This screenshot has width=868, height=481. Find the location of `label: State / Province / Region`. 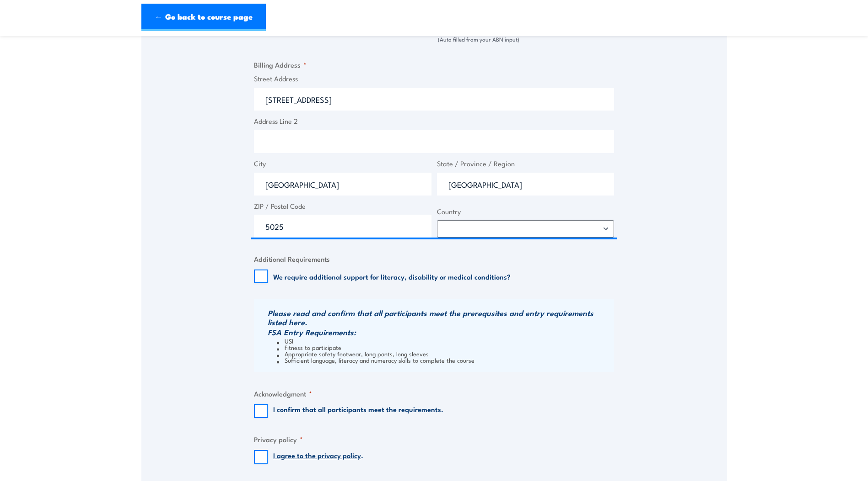

label: State / Province / Region is located at coordinates (526, 164).